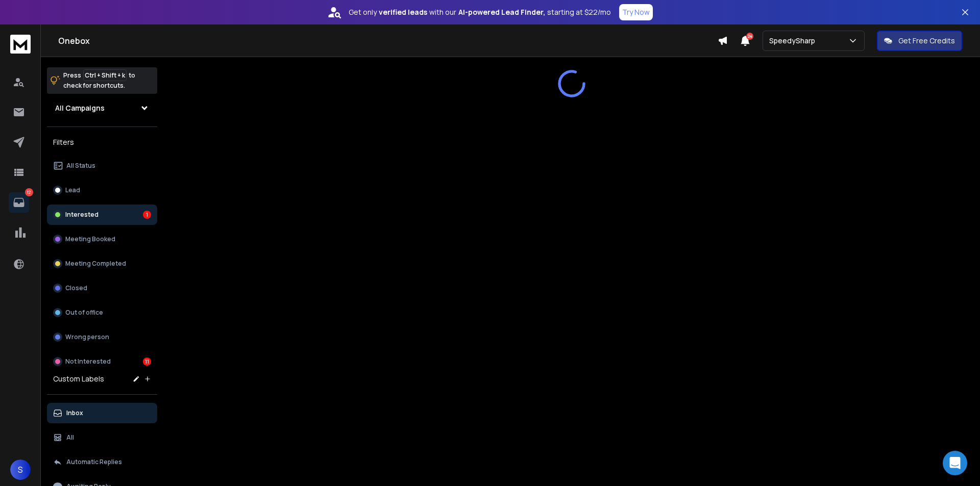  Describe the element at coordinates (102, 337) in the screenshot. I see `button: Wrong person` at that location.